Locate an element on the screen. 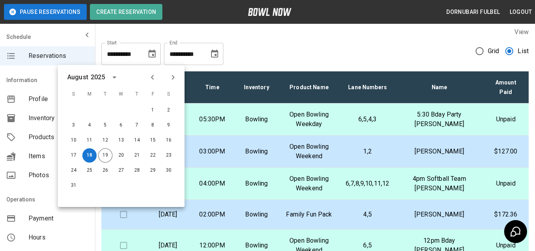  button: Aug 8, 2025 is located at coordinates (153, 125).